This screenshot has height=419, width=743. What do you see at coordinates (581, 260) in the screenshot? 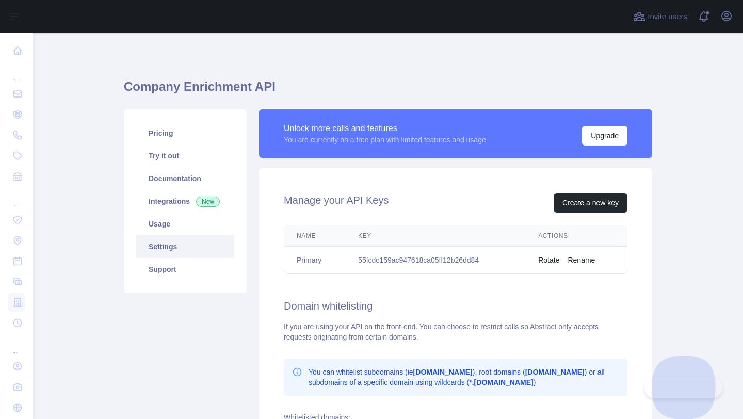
I see `button: Rename` at bounding box center [581, 260].